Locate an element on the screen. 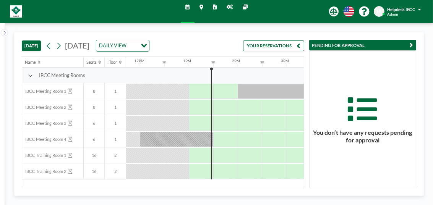  span: Admin is located at coordinates (392, 15).